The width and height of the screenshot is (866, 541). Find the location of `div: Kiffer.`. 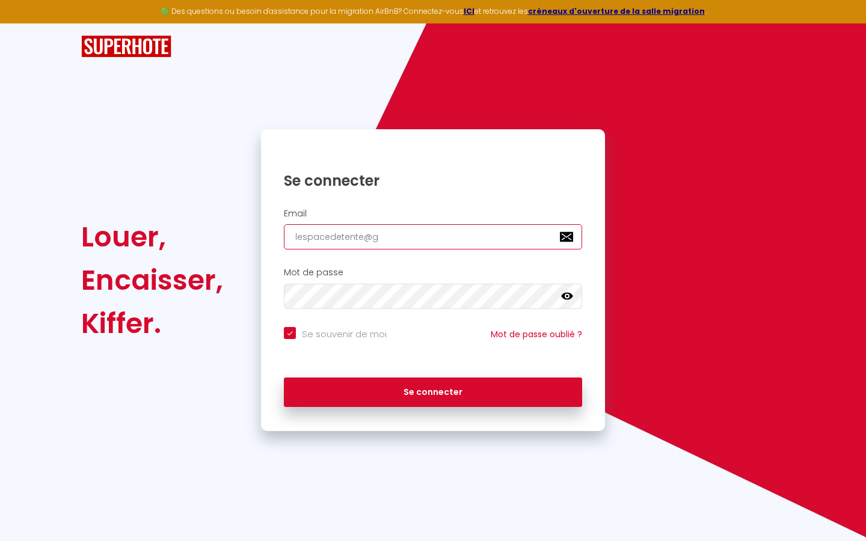

div: Kiffer. is located at coordinates (152, 324).